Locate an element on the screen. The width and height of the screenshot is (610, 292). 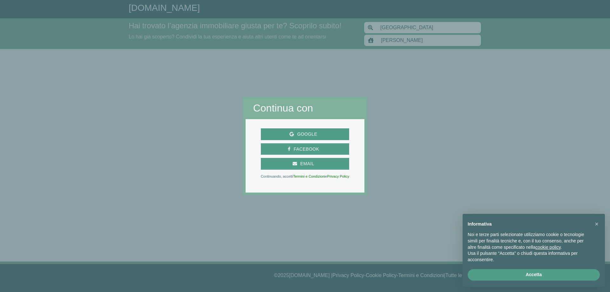
button: Email is located at coordinates (305, 164).